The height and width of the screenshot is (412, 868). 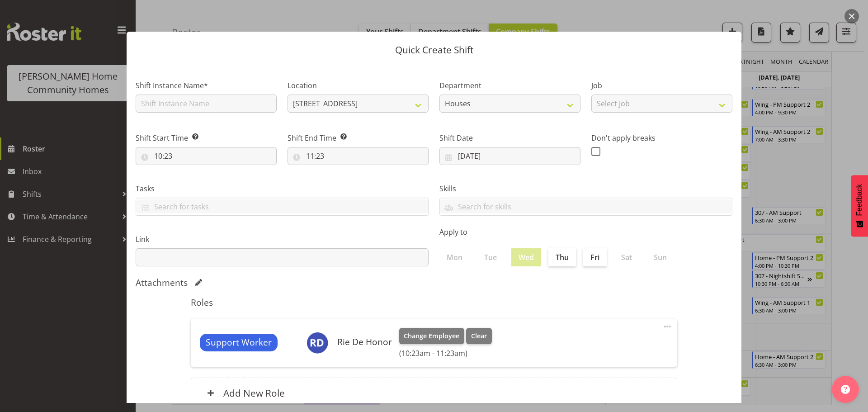 What do you see at coordinates (364, 342) in the screenshot?
I see `h6: Rie De Honor` at bounding box center [364, 342].